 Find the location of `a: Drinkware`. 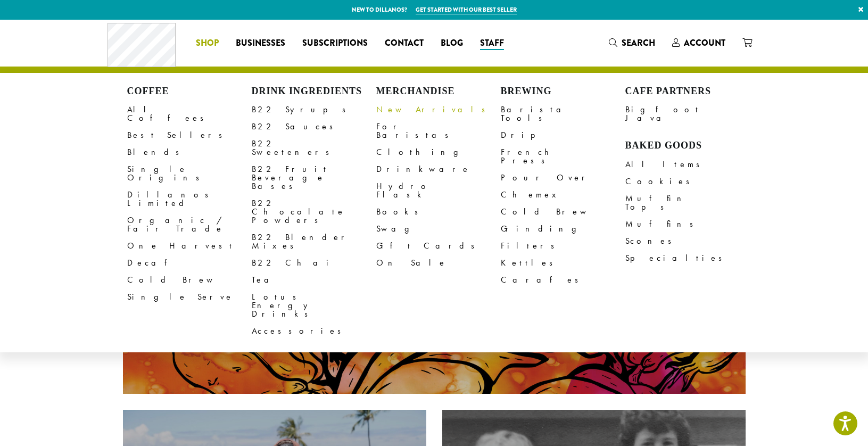

a: Drinkware is located at coordinates (439, 169).